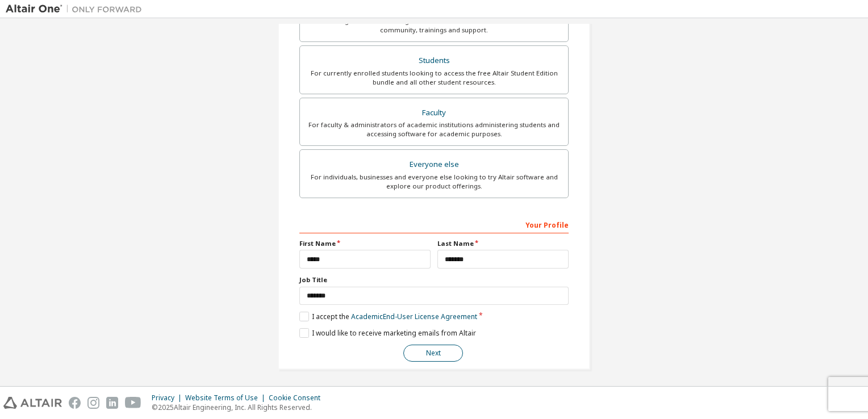  Describe the element at coordinates (77, 9) in the screenshot. I see `img: Altair One` at that location.